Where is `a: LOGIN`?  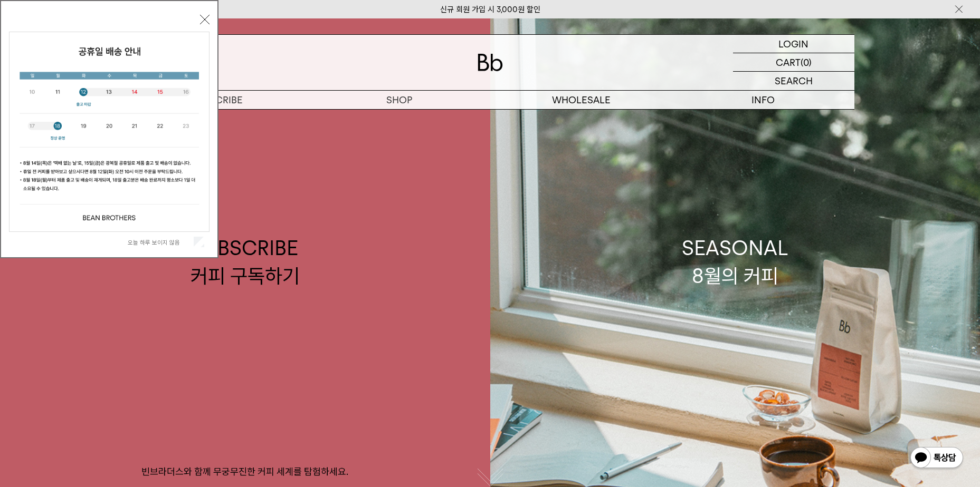 a: LOGIN is located at coordinates (794, 43).